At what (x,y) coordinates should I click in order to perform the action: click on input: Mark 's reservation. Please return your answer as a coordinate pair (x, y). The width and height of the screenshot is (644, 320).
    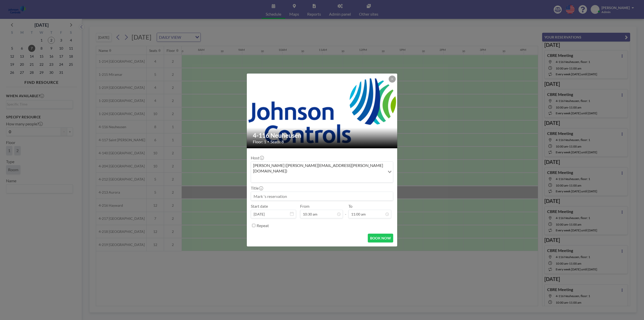
    Looking at the image, I should click on (322, 196).